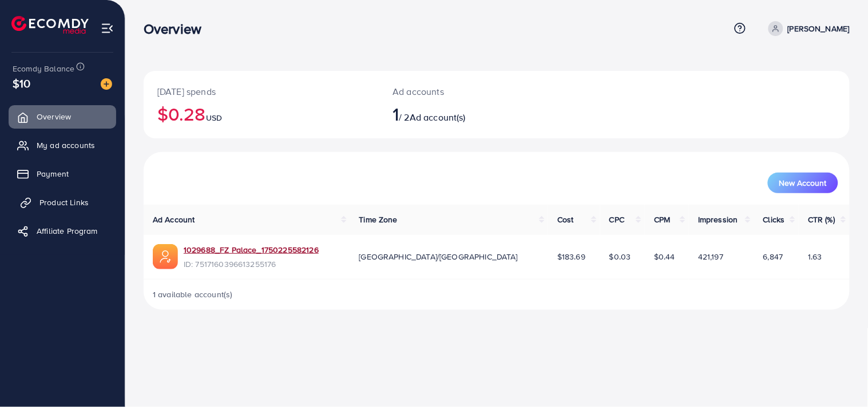  I want to click on span: Affiliate Program, so click(67, 231).